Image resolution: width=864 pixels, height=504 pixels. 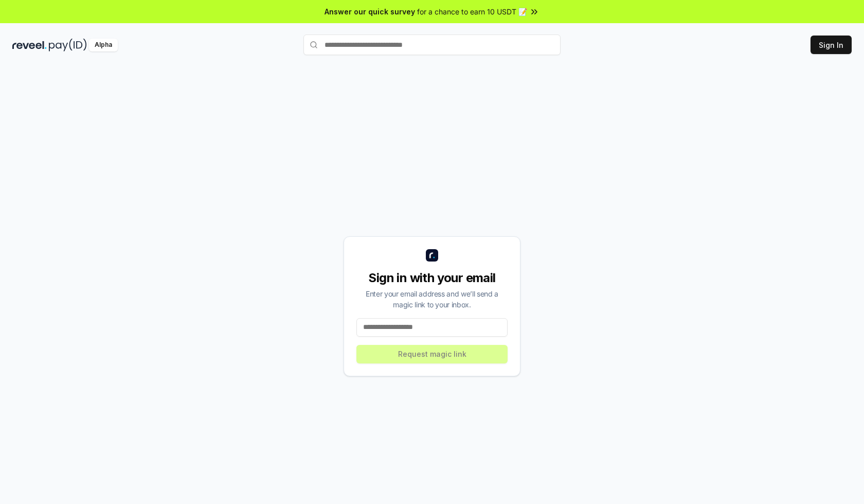 I want to click on img: reveel_dark, so click(x=29, y=45).